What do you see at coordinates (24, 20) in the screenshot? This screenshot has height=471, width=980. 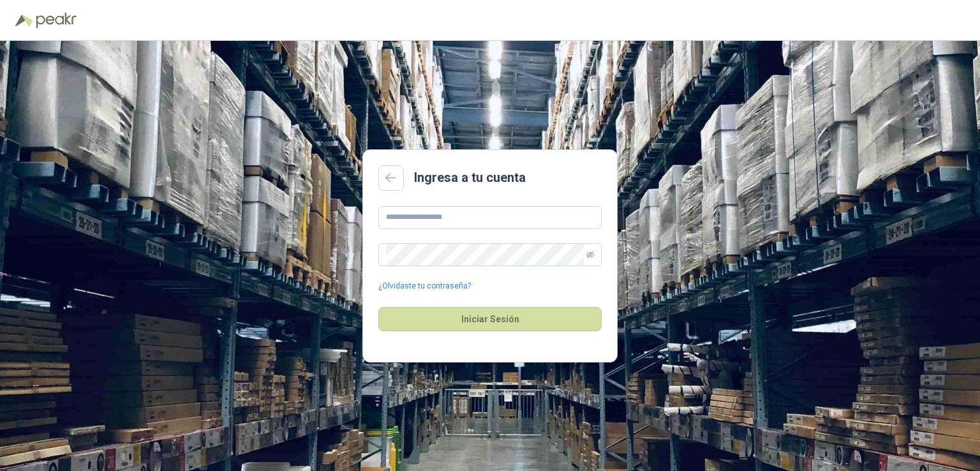 I see `img: Logo` at bounding box center [24, 20].